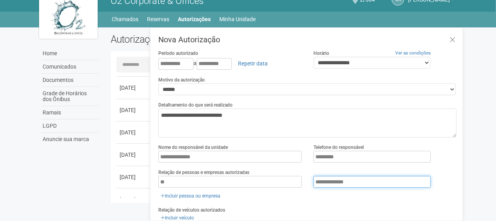 This screenshot has height=221, width=496. I want to click on h3: Nova Autorização, so click(307, 40).